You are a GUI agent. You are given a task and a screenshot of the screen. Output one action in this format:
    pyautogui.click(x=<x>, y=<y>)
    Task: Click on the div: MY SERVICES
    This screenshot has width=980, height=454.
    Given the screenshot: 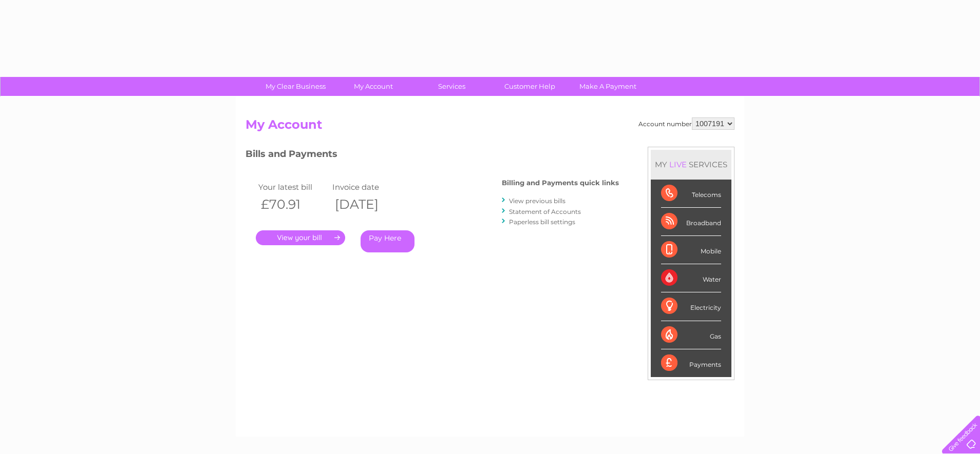 What is the action you would take?
    pyautogui.click(x=691, y=164)
    